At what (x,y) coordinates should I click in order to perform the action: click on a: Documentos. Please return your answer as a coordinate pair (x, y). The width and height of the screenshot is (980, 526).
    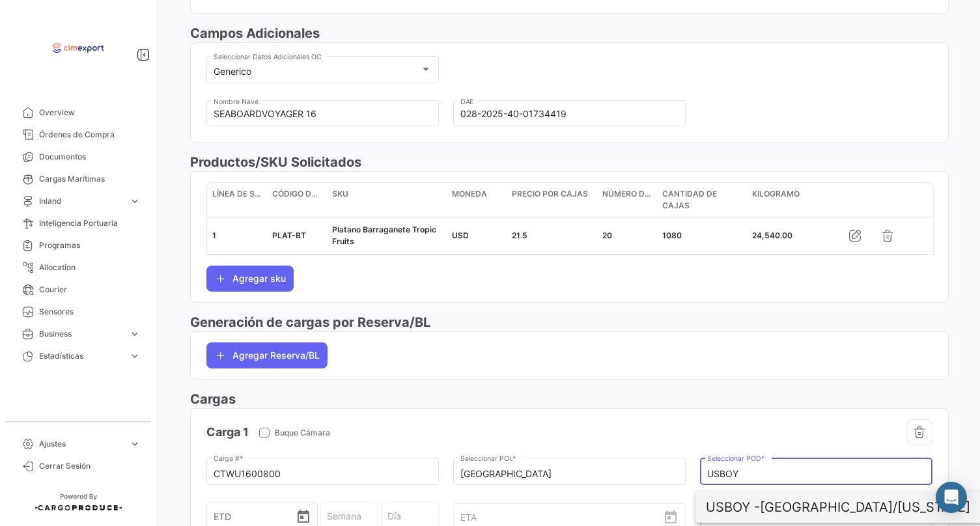
    Looking at the image, I should click on (78, 157).